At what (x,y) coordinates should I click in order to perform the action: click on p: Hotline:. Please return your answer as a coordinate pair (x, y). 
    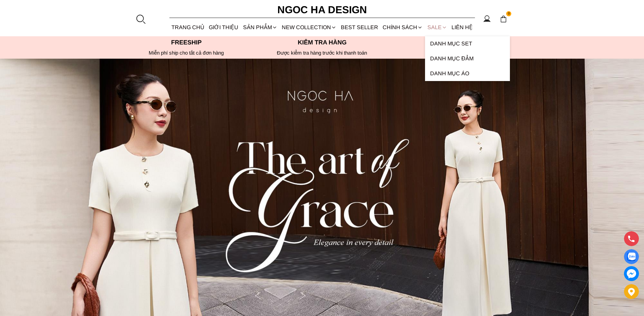
    Looking at the image, I should click on (458, 43).